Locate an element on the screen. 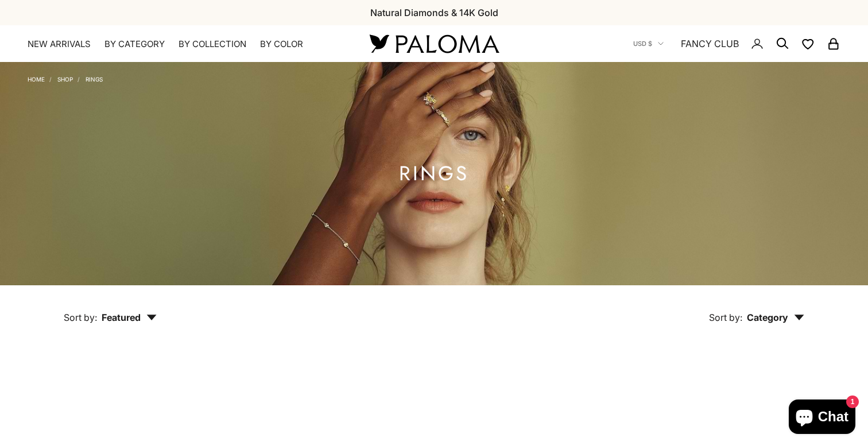 The image size is (868, 446). inbox-online-store-chat: Shopify online store chat is located at coordinates (822, 417).